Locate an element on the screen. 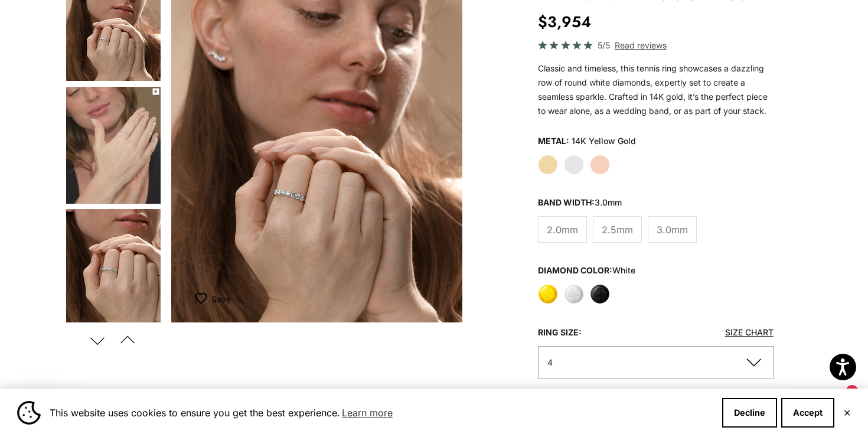  a: Size Chart is located at coordinates (749, 332).